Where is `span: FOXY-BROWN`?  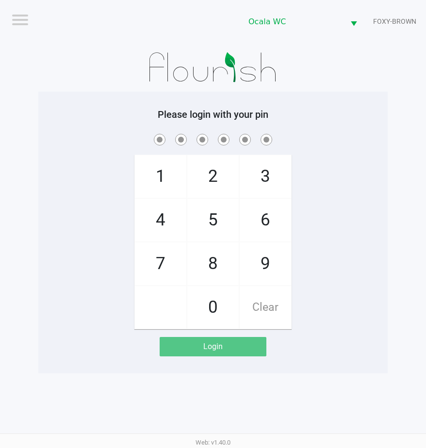
span: FOXY-BROWN is located at coordinates (394, 21).